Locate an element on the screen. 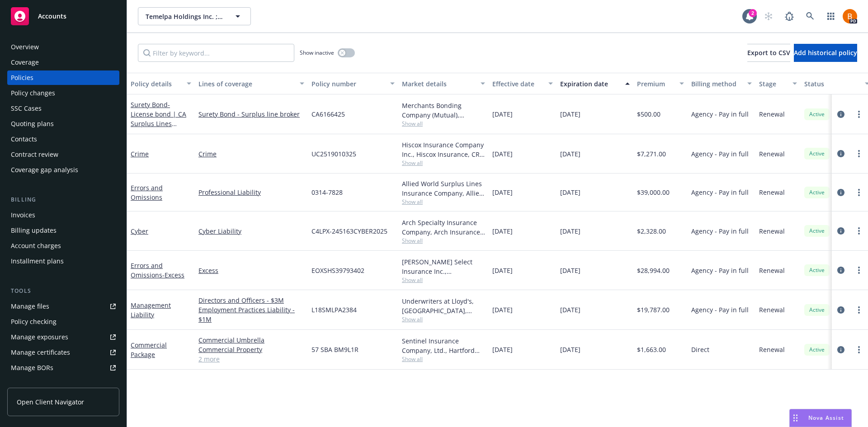 This screenshot has width=868, height=427. span: Accounts is located at coordinates (52, 16).